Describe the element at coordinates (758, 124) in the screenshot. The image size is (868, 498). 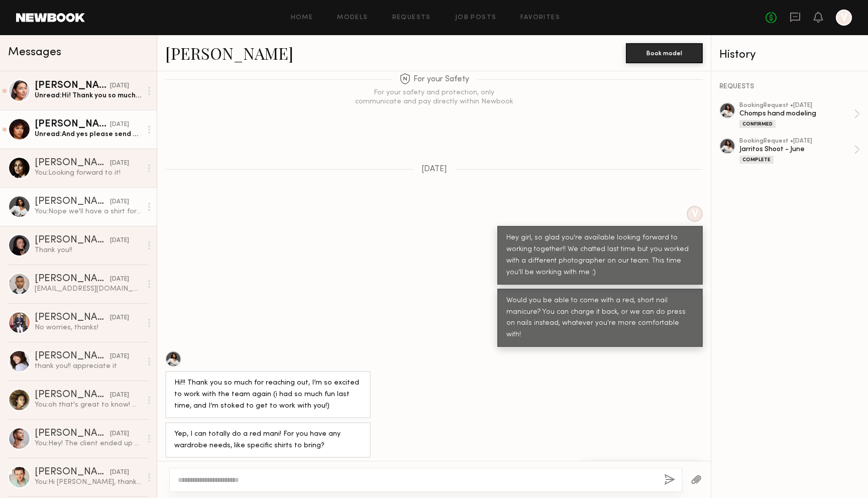
I see `div: Confirmed` at that location.